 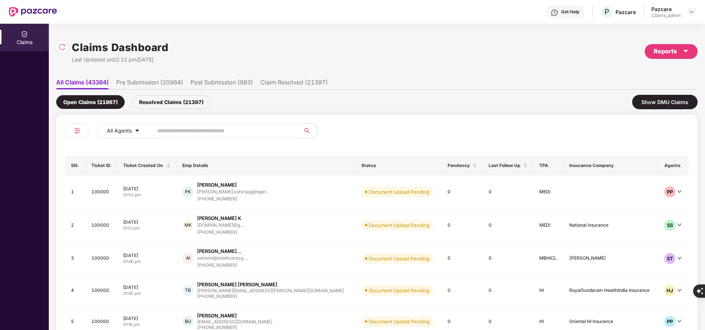 I want to click on th: Status, so click(x=398, y=165).